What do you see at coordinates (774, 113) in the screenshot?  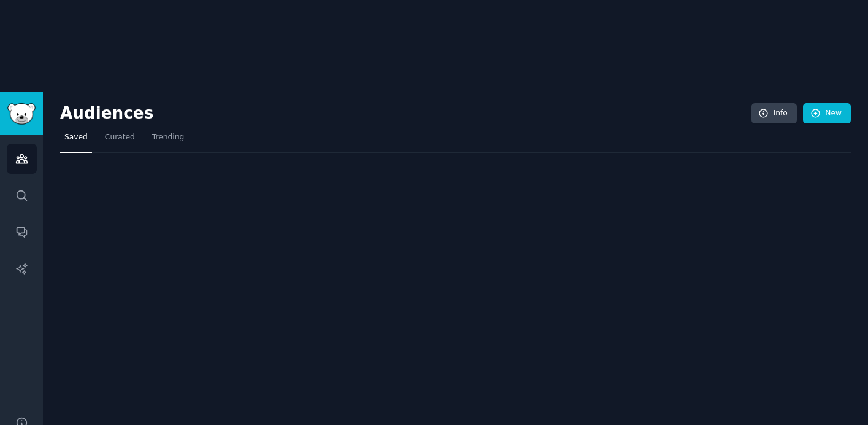 I see `a: Info` at bounding box center [774, 113].